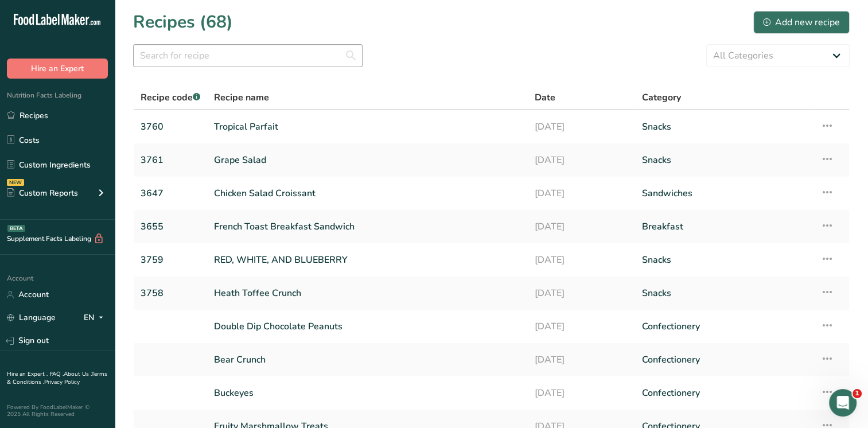 This screenshot has width=868, height=428. I want to click on div: Add new recipe, so click(801, 22).